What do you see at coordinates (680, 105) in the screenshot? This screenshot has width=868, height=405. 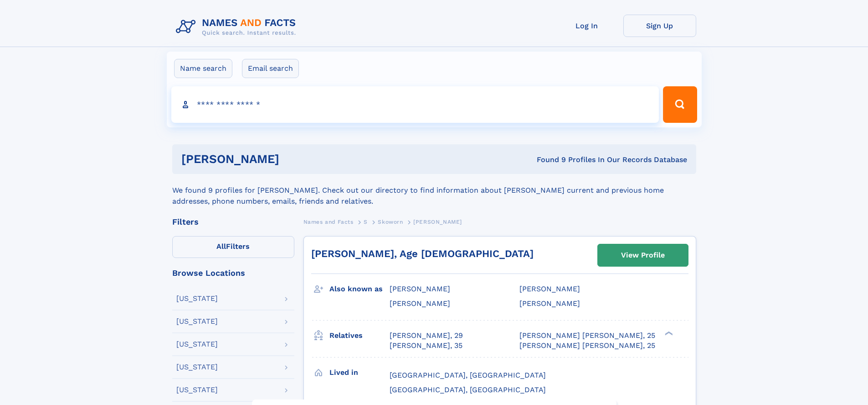 I see `button: Search Button` at bounding box center [680, 105].